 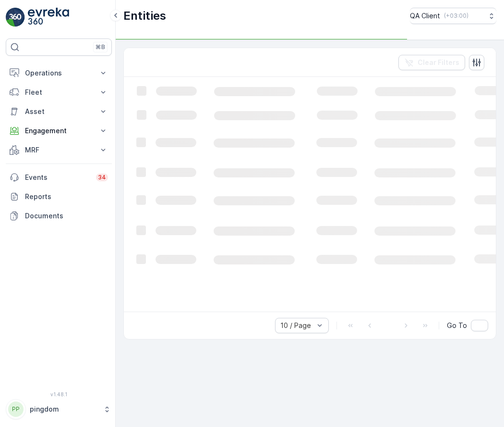 What do you see at coordinates (456, 16) in the screenshot?
I see `p: ( +03:00 )` at bounding box center [456, 16].